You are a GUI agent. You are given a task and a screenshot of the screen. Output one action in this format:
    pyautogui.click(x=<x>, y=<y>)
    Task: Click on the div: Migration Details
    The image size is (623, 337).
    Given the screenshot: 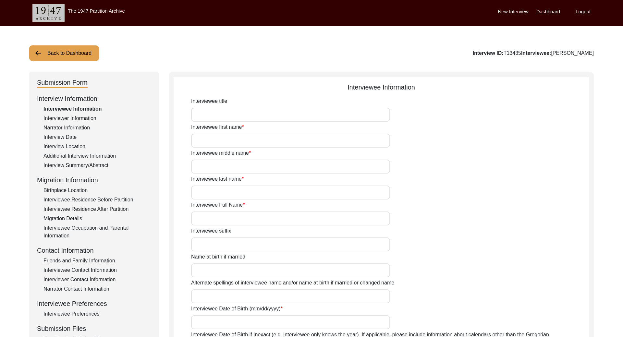 What is the action you would take?
    pyautogui.click(x=97, y=219)
    